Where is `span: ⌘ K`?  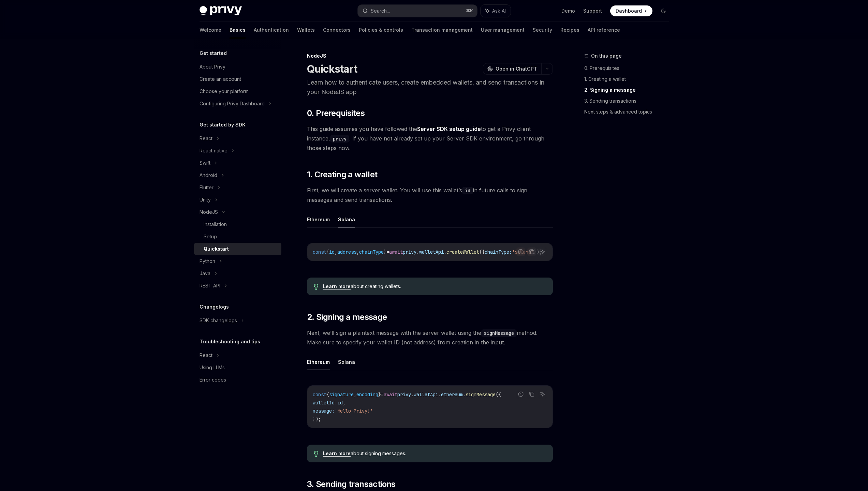
span: ⌘ K is located at coordinates (469, 11).